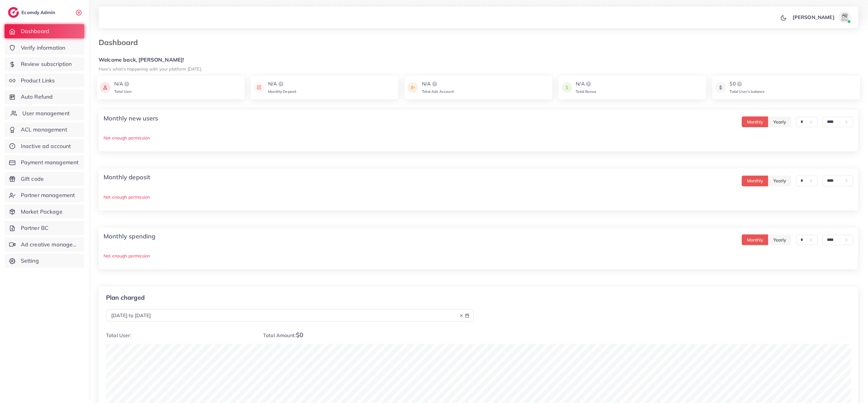 This screenshot has height=403, width=868. What do you see at coordinates (35, 31) in the screenshot?
I see `span: Dashboard` at bounding box center [35, 31].